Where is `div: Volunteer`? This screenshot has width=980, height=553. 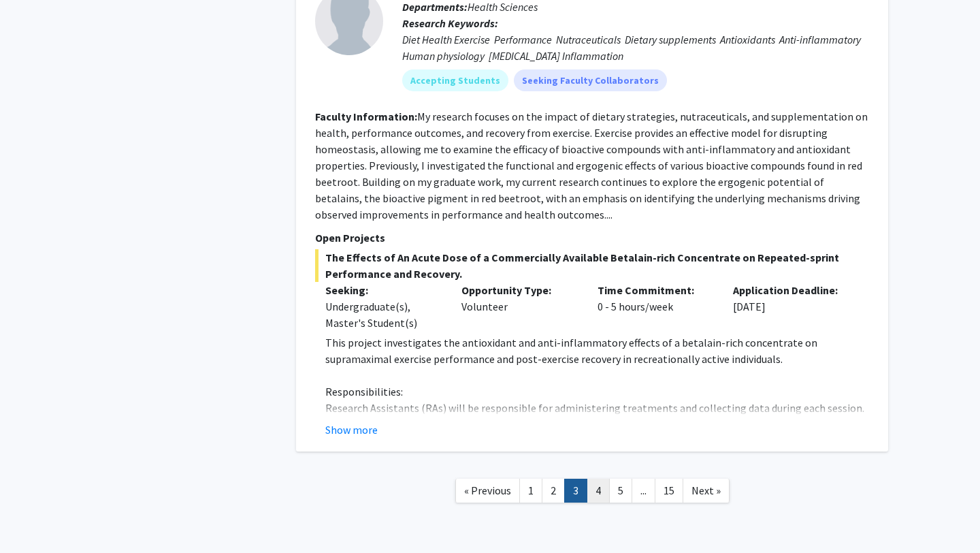 div: Volunteer is located at coordinates (520, 307).